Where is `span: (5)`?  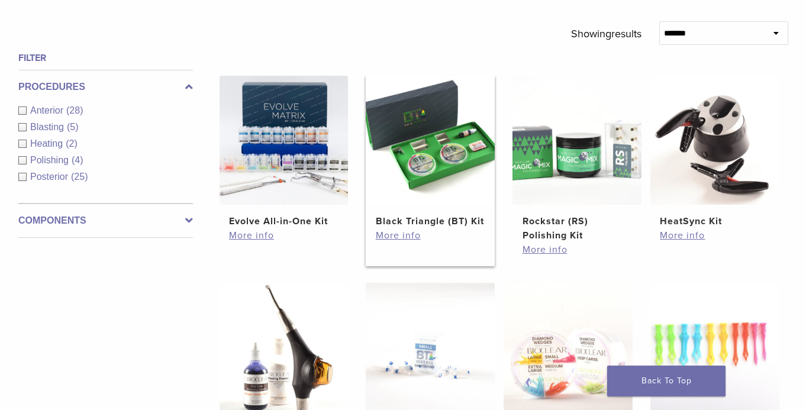 span: (5) is located at coordinates (73, 127).